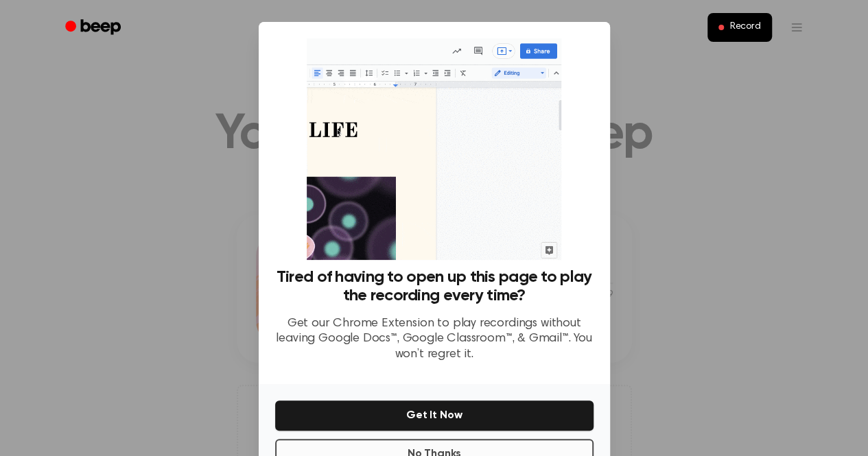 The height and width of the screenshot is (456, 868). I want to click on h3: Tired of having to open up this page to play the recording every time?, so click(434, 286).